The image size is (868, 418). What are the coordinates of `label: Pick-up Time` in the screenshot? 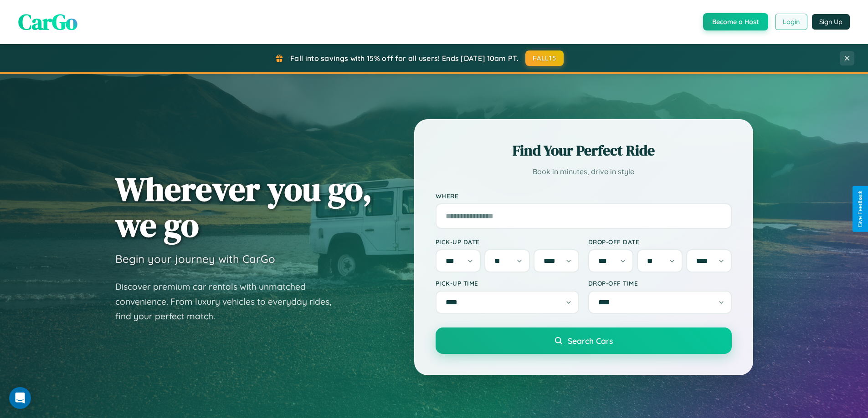 It's located at (507, 283).